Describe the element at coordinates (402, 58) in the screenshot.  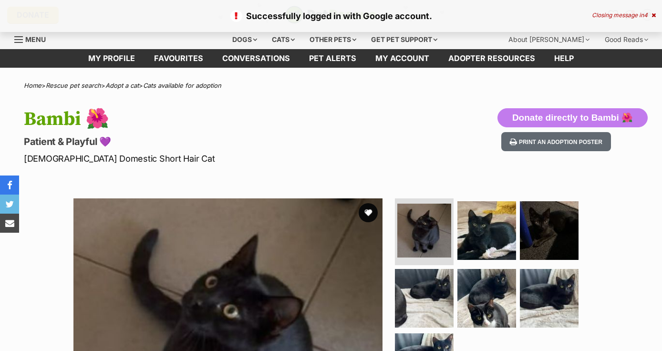
I see `a: My account` at that location.